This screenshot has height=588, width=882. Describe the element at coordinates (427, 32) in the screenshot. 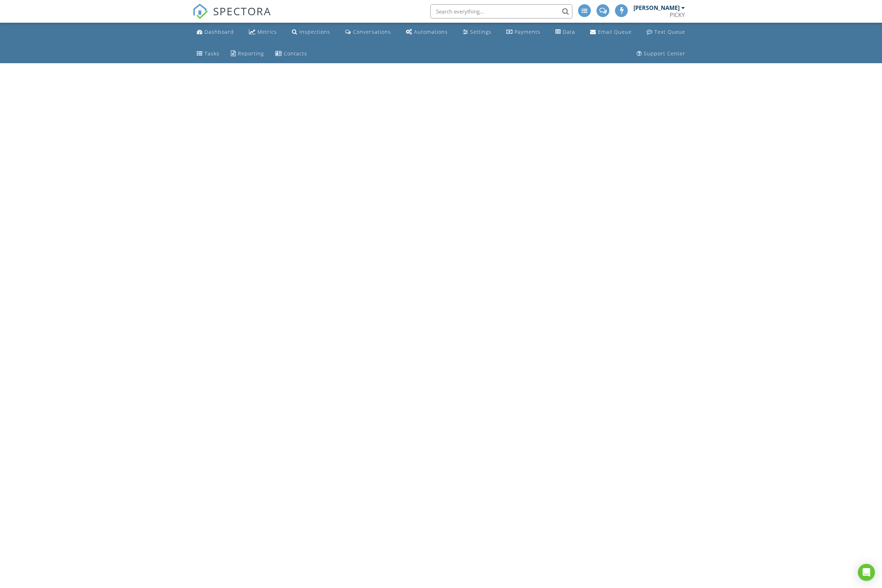

I see `a: Automations (Advanced)` at that location.